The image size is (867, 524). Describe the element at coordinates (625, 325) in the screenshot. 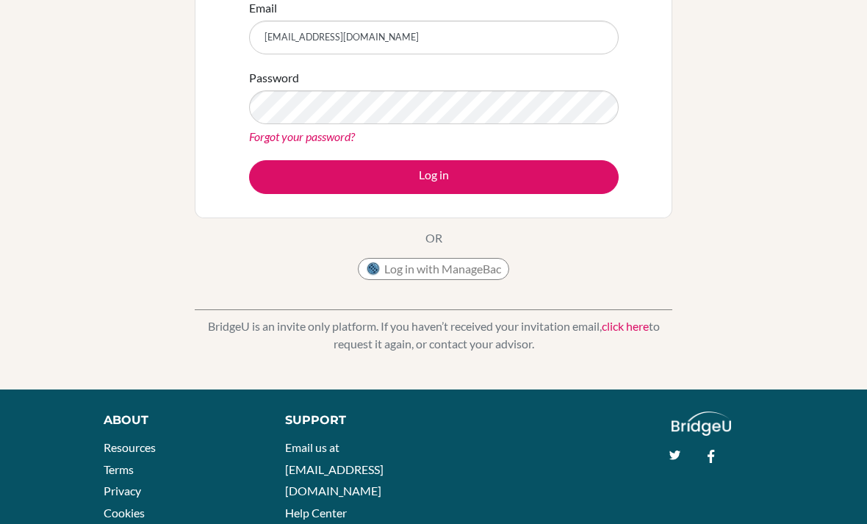

I see `a: click here` at that location.